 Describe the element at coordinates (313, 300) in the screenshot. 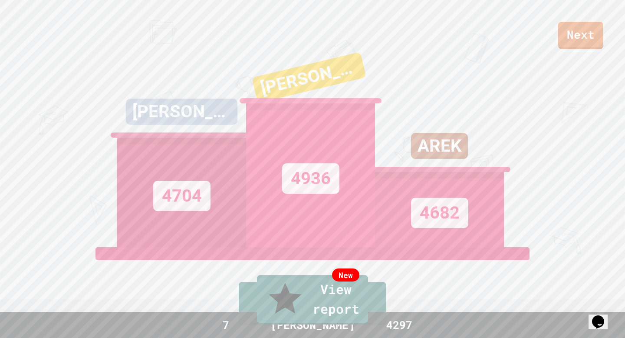

I see `a: View report` at that location.